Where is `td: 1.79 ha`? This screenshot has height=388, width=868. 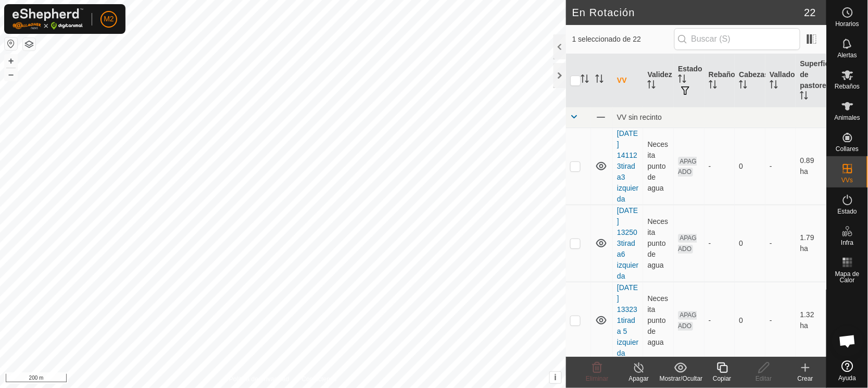
td: 1.79 ha is located at coordinates (811, 243).